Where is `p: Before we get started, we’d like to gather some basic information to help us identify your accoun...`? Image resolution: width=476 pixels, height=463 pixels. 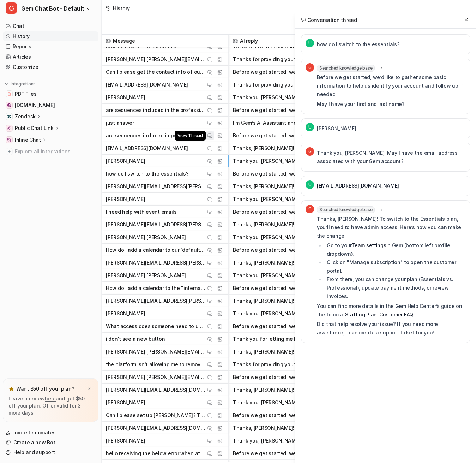
p: Before we get started, we’d like to gather some basic information to help us identify your accoun... is located at coordinates (392, 86).